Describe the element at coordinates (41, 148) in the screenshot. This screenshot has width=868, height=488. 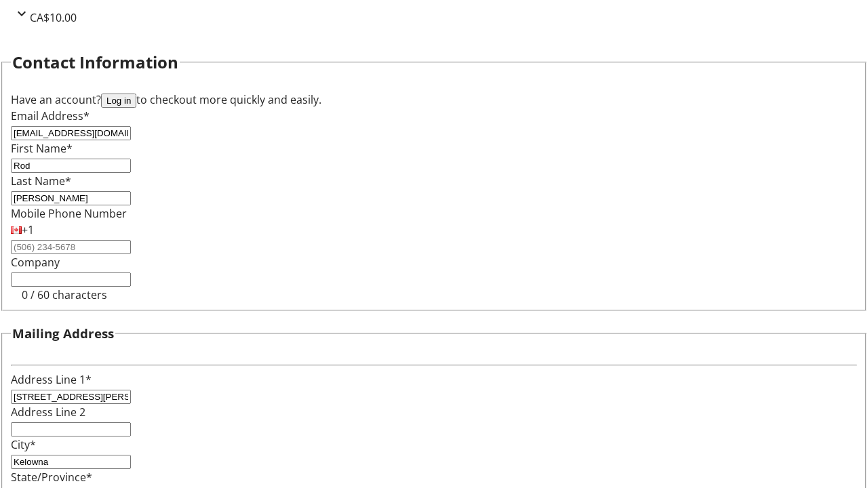
I see `label: First Name*` at that location.